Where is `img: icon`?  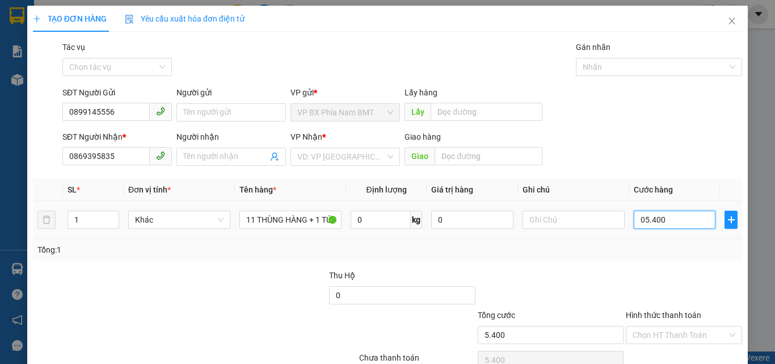
img: icon is located at coordinates (129, 19).